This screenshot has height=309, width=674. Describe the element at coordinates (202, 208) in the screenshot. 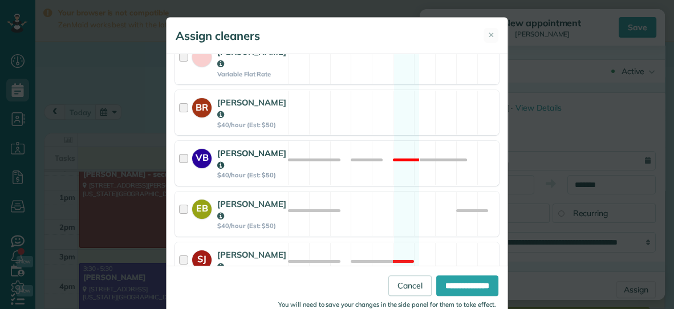

I see `strong: EB` at that location.